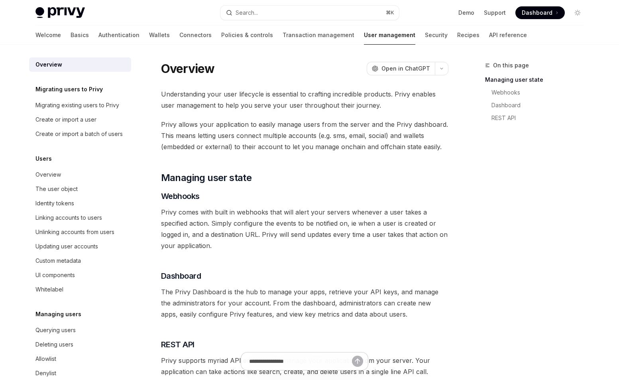  What do you see at coordinates (69, 89) in the screenshot?
I see `h5: Migrating users to Privy` at bounding box center [69, 89].